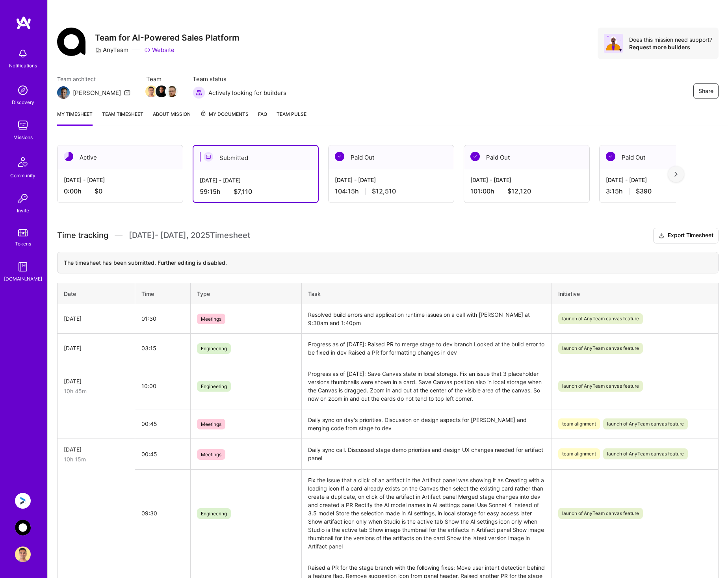 The image size is (728, 578). I want to click on a: User Avatar, so click(23, 554).